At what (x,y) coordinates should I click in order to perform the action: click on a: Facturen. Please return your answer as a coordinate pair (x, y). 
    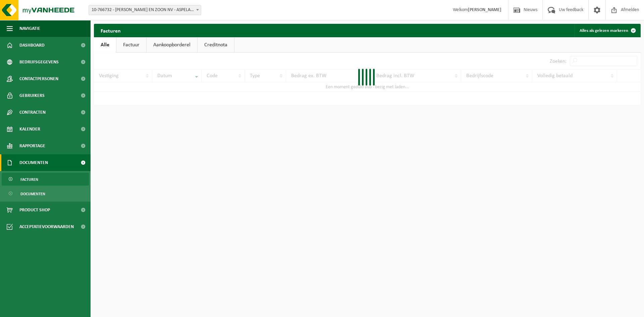
    Looking at the image, I should click on (45, 179).